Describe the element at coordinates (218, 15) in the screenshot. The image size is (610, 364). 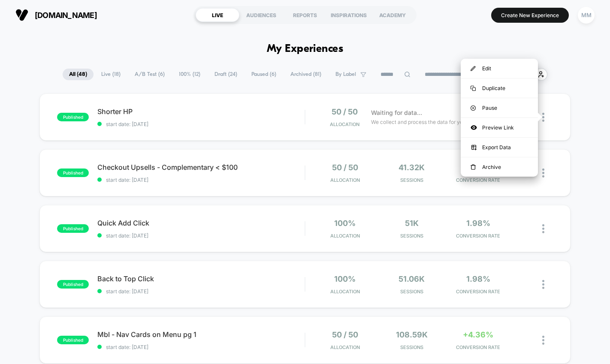
I see `div: LIVE` at that location.